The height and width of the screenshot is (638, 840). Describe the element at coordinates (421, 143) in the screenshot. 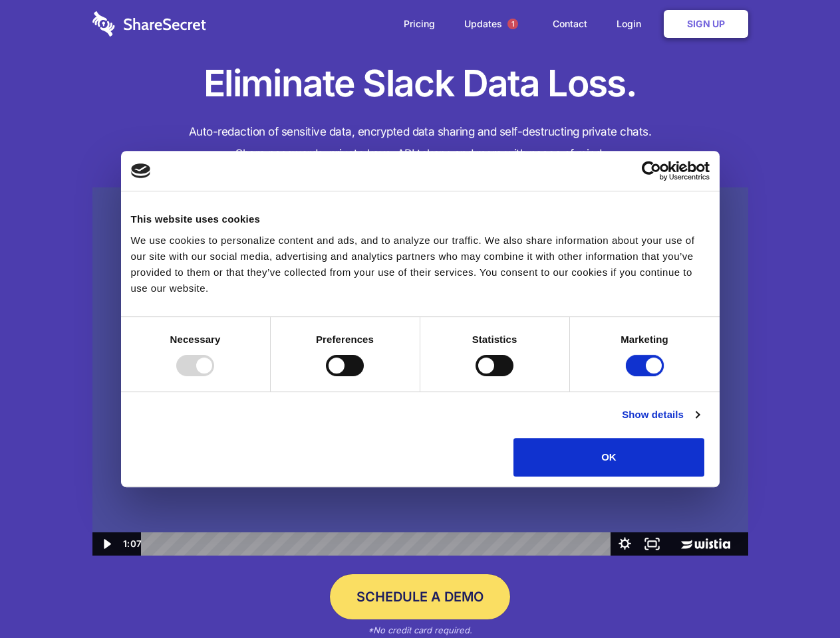

I see `h4: Auto-redaction of sensitive data, encrypted data sharing and self-destructing private chats. Shar...` at that location.